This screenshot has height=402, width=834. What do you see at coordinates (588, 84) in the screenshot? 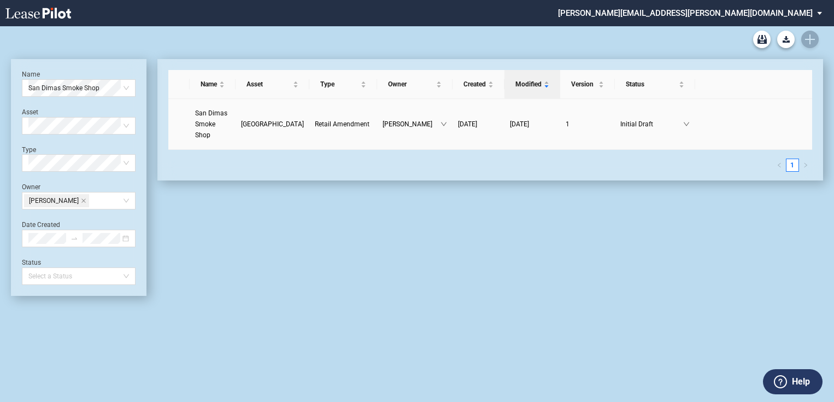
I see `th: Version` at bounding box center [588, 84].